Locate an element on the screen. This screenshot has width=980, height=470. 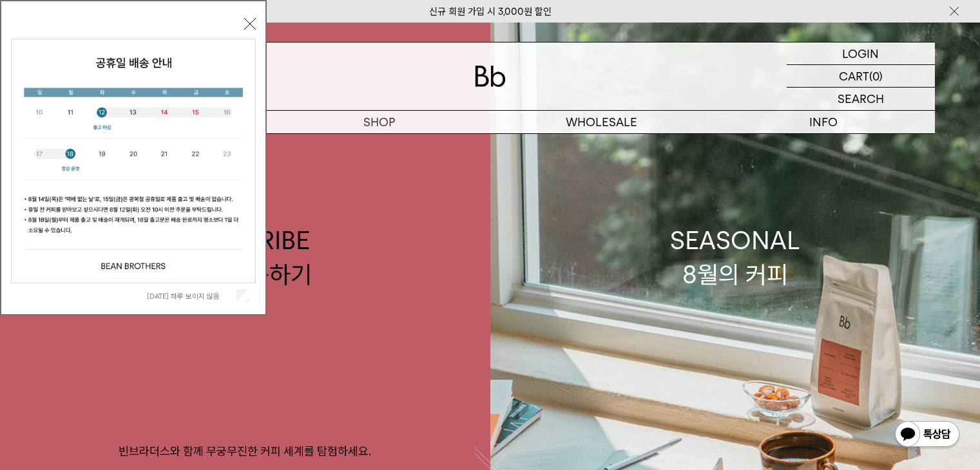
p: WHOLESALE is located at coordinates (601, 121).